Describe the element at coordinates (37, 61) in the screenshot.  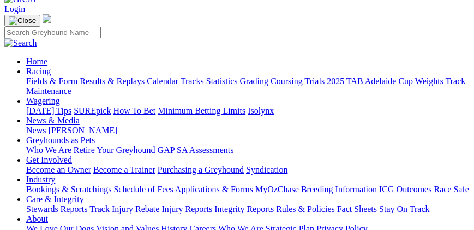
I see `a: Home` at that location.